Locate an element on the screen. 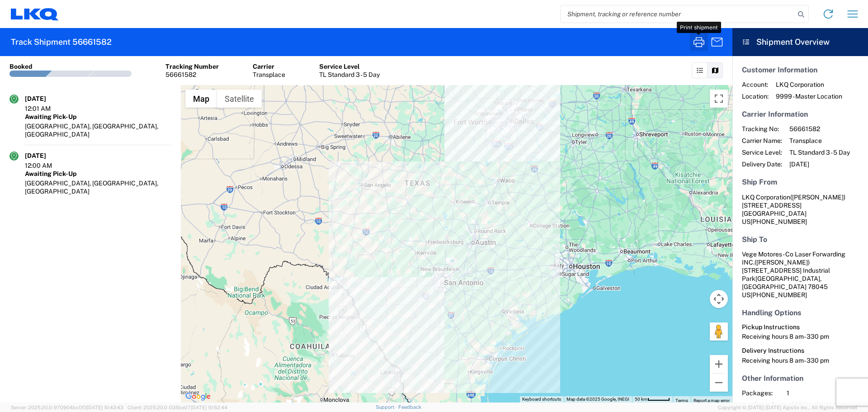  button: Map Scale: 50 km per 46 pixels is located at coordinates (652, 400).